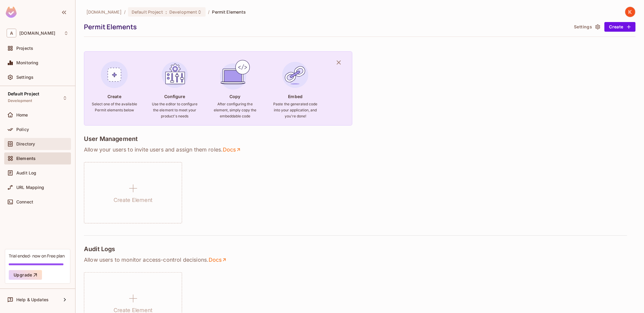  What do you see at coordinates (100, 249) in the screenshot?
I see `h4: Audit Logs` at bounding box center [100, 249].